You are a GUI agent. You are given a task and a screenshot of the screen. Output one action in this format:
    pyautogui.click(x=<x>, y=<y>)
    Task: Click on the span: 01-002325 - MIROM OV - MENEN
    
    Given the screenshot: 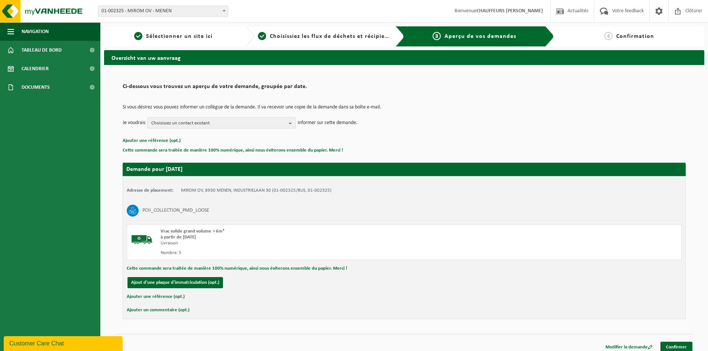 What is the action you would take?
    pyautogui.click(x=163, y=11)
    